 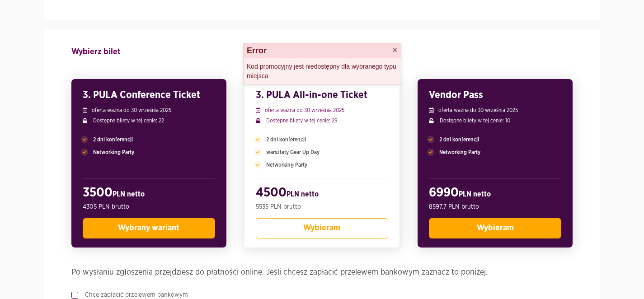 I want to click on span: Wybrany wariant, so click(x=149, y=228).